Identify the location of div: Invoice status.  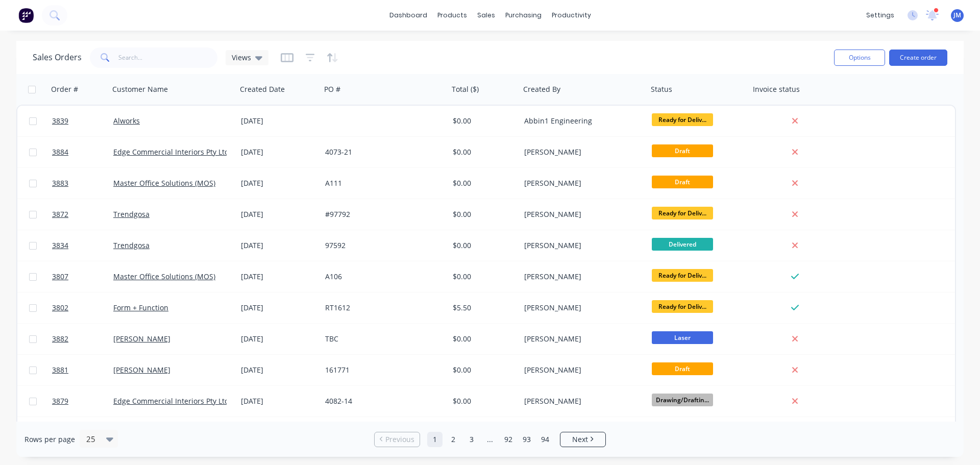
(776, 89).